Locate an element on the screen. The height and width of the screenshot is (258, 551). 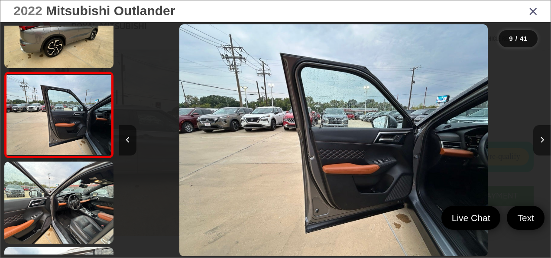
span: Mitsubishi Outlander is located at coordinates (111, 10).